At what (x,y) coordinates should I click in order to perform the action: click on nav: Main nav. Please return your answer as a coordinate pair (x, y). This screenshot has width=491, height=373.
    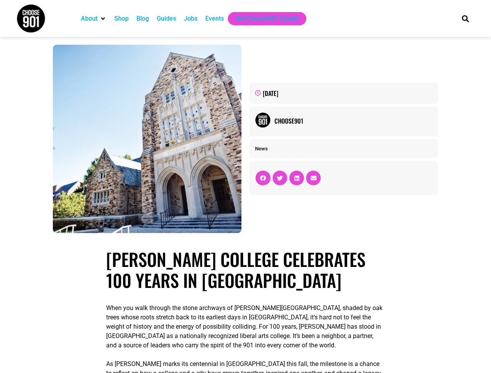
    Looking at the image, I should click on (263, 19).